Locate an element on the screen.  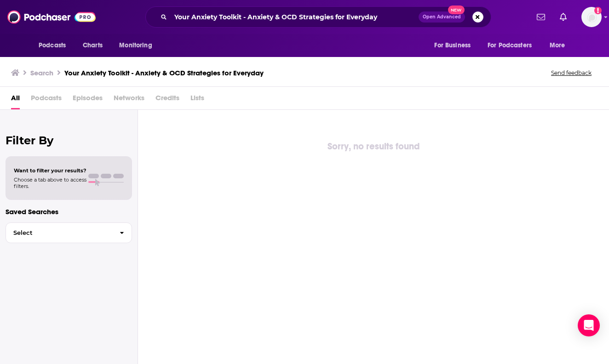
button: Open AdvancedNew is located at coordinates (441, 17).